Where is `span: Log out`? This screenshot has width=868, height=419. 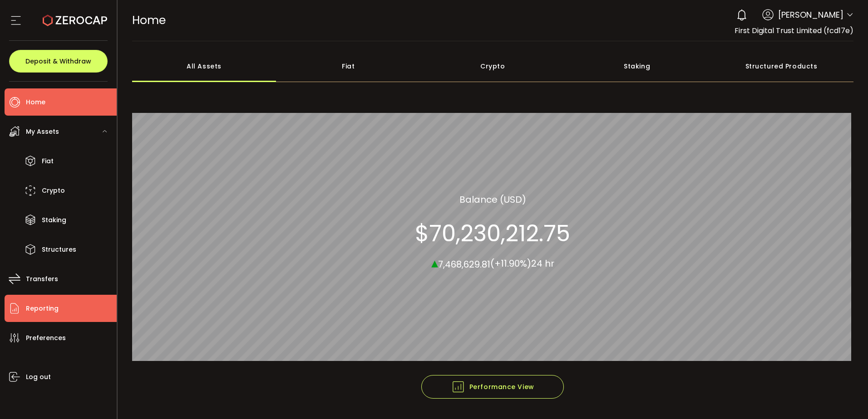 span: Log out is located at coordinates (38, 377).